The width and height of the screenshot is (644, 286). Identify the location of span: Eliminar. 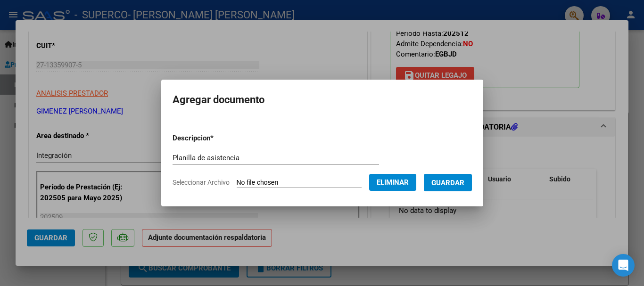
(393, 182).